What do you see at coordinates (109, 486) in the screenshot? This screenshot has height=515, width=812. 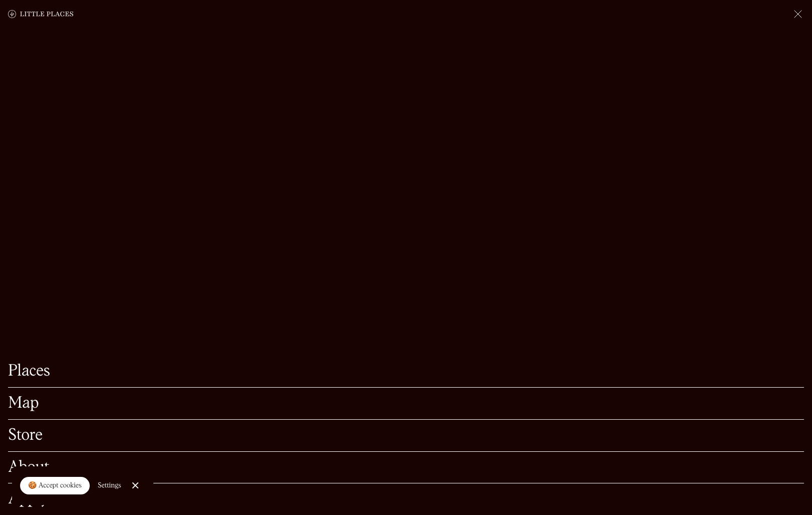 I see `div: Settings` at bounding box center [109, 486].